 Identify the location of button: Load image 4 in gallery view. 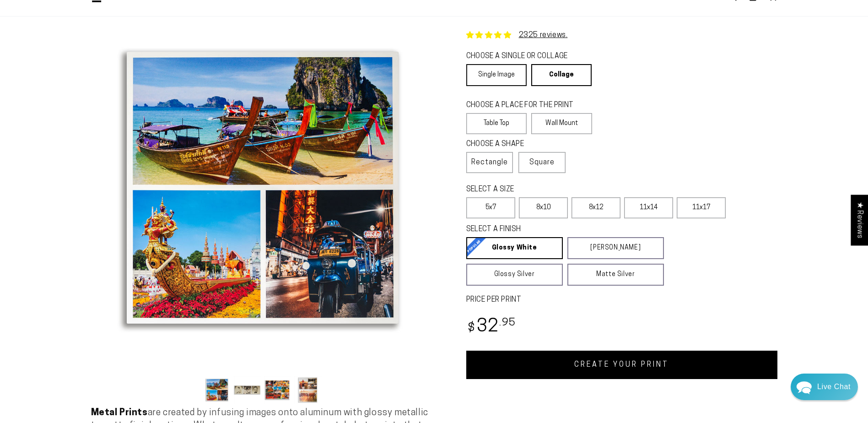
(308, 390).